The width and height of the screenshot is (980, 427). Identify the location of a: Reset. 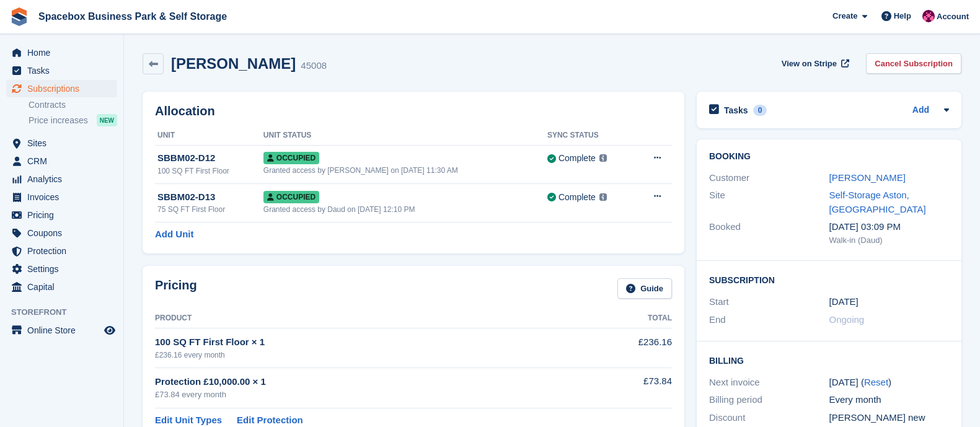
(876, 382).